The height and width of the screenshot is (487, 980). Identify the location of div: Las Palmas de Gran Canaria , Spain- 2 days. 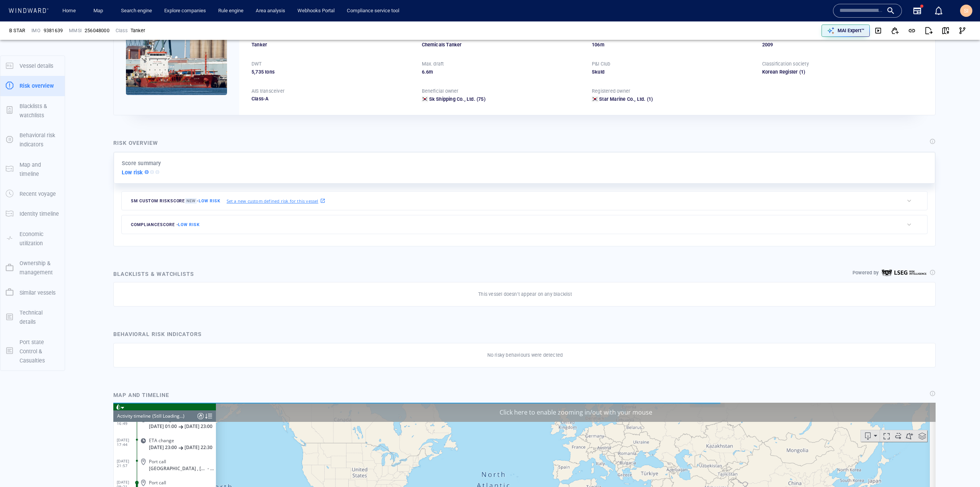
(69, 87).